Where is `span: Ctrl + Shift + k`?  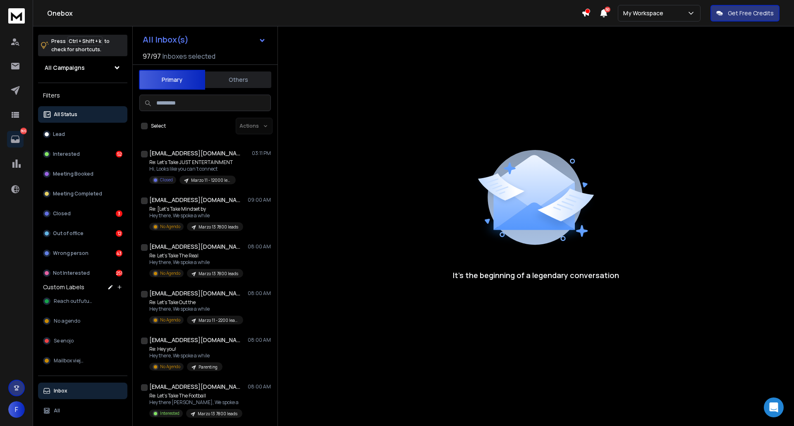 span: Ctrl + Shift + k is located at coordinates (85, 41).